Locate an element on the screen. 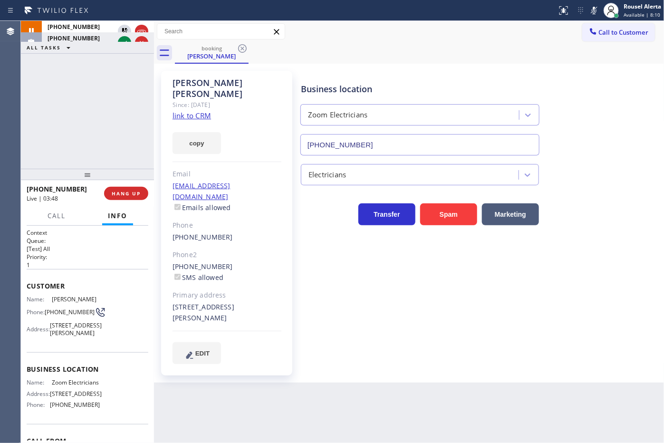 Image resolution: width=664 pixels, height=443 pixels. span: Info is located at coordinates (117, 216).